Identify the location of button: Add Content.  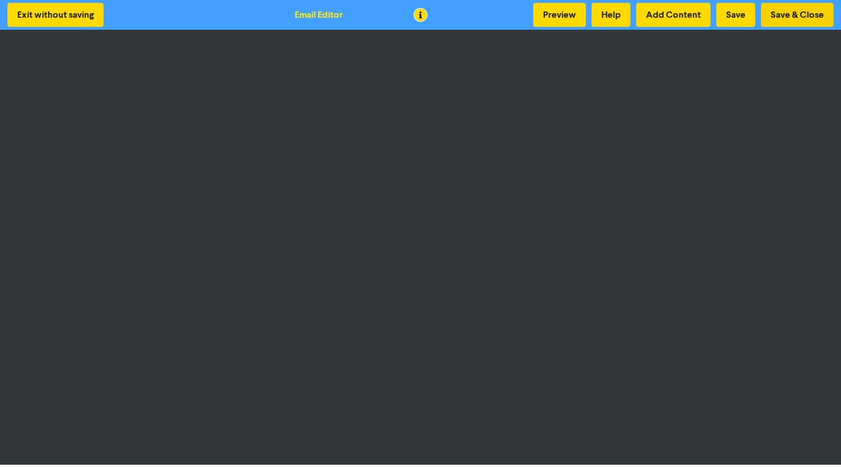
(674, 15).